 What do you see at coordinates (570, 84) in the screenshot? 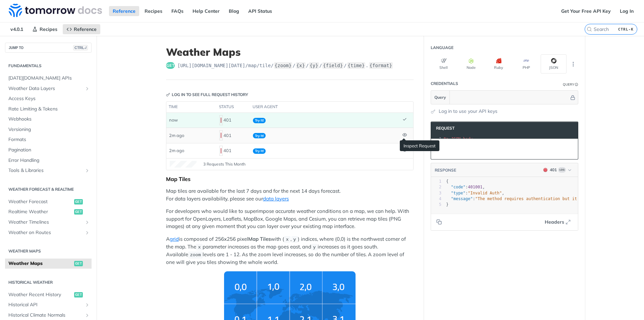
I see `div: QueryInformation` at bounding box center [570, 84].